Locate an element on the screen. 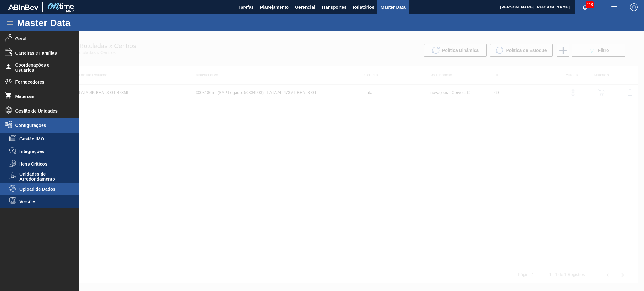 The height and width of the screenshot is (291, 644). span: Carteiras e Famílias is located at coordinates (41, 53).